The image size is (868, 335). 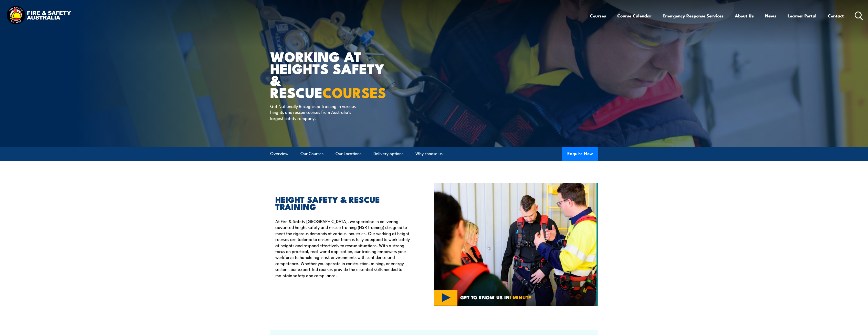 I want to click on a: Our Locations, so click(x=348, y=154).